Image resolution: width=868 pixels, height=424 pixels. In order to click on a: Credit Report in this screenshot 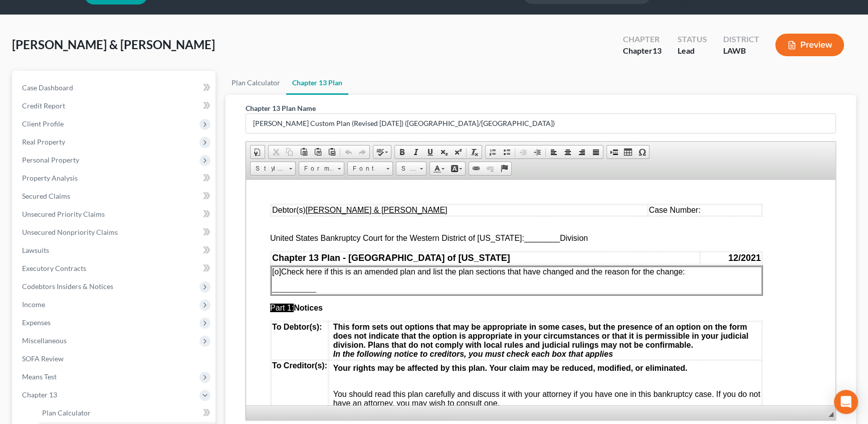, I will do `click(115, 106)`.